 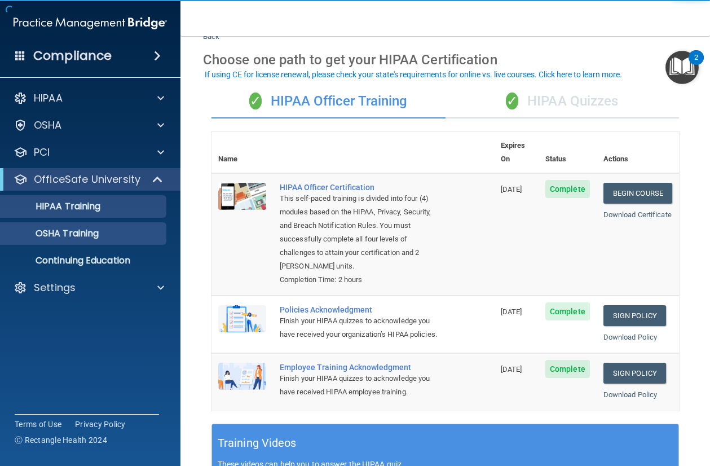 I want to click on a: Privacy Policy, so click(x=100, y=424).